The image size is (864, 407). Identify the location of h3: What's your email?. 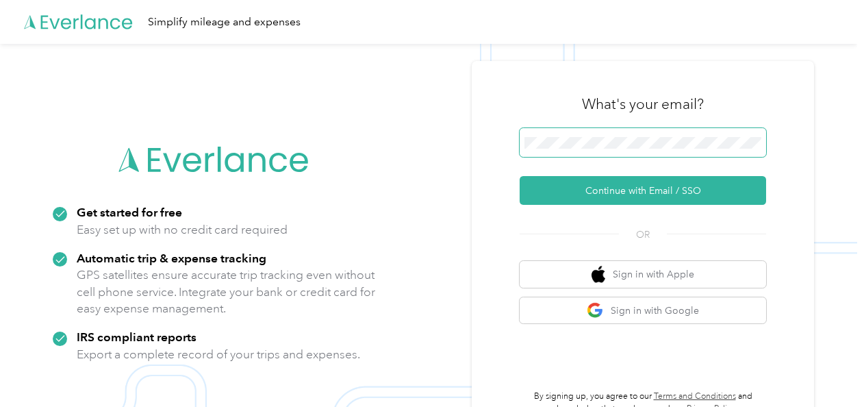
(643, 104).